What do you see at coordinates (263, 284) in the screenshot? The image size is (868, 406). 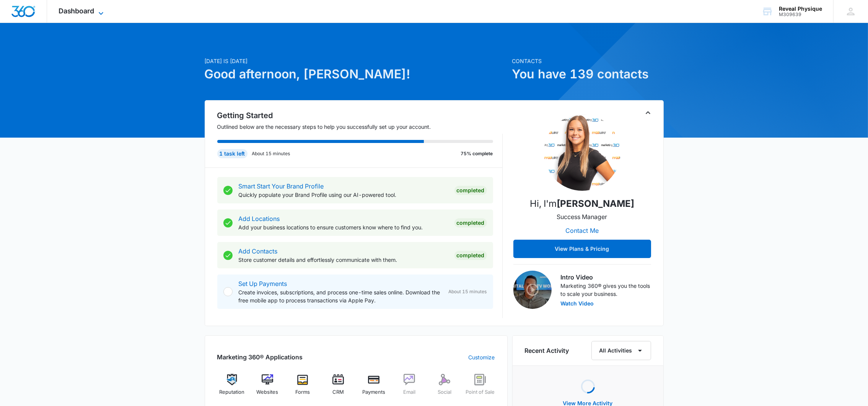 I see `a: Set Up Payments` at bounding box center [263, 284].